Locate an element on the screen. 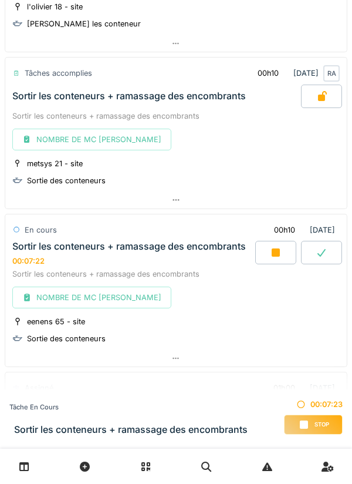 The height and width of the screenshot is (484, 352). div: Assigné is located at coordinates (39, 387).